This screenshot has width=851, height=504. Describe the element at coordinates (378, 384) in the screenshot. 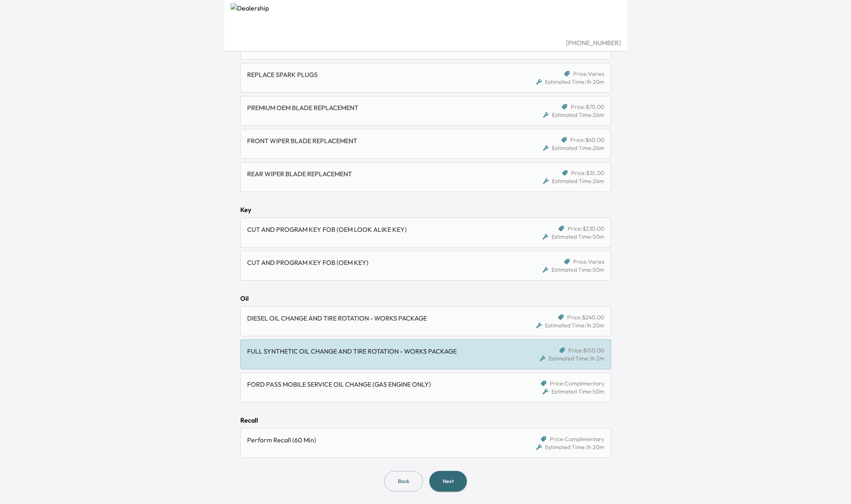

I see `div: FORD PASS MOBILE SERVICE OIL CHANGE (GAS ENGINE ONLY)` at that location.